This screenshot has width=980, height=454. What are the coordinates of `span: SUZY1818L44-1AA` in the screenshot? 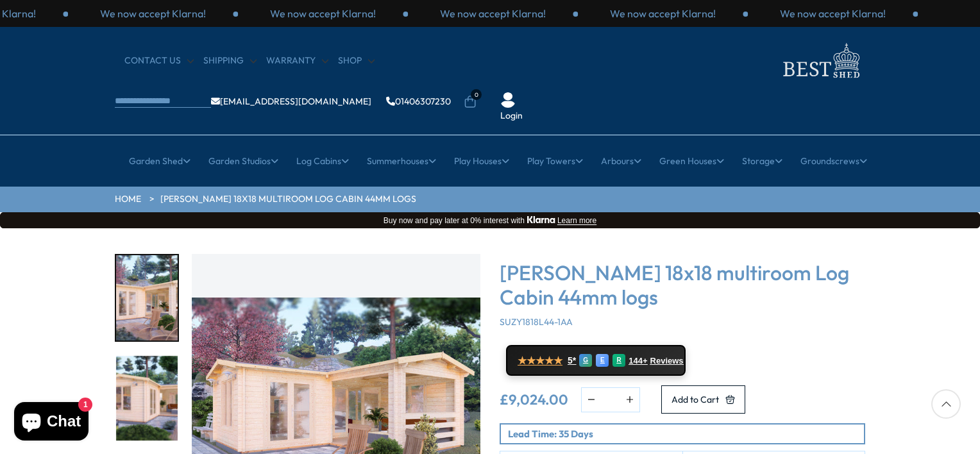 It's located at (536, 322).